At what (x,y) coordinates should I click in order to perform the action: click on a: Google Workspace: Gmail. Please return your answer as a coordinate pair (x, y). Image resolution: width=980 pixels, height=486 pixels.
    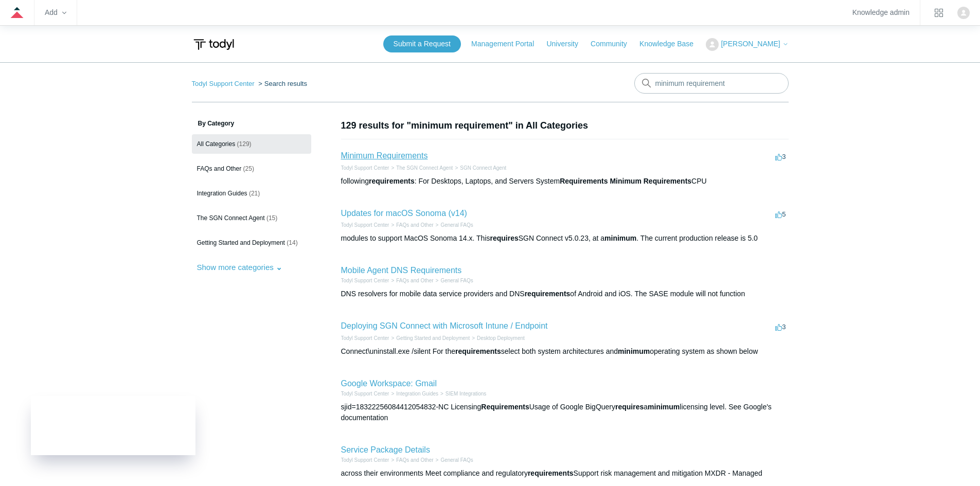
    Looking at the image, I should click on (389, 383).